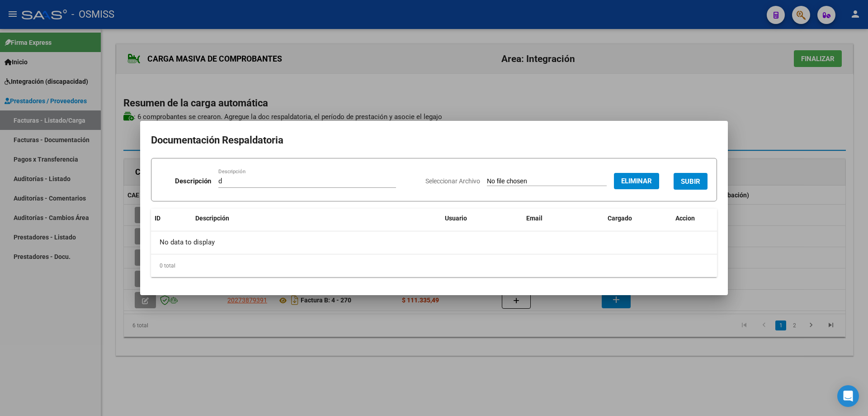  Describe the element at coordinates (638, 218) in the screenshot. I see `datatable-header-cell: Cargado` at that location.